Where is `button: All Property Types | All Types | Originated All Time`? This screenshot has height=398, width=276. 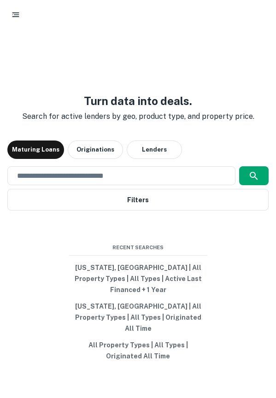
button: All Property Types | All Types | Originated All Time is located at coordinates (138, 350).